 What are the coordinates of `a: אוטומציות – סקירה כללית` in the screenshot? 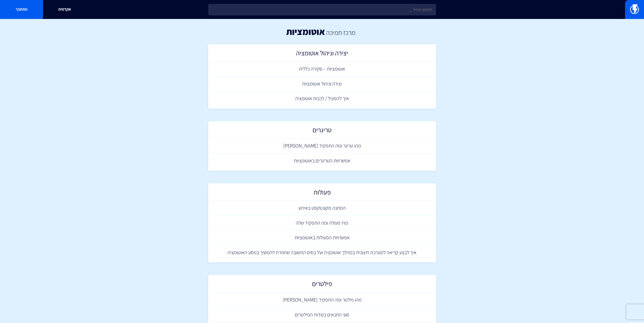 It's located at (322, 69).